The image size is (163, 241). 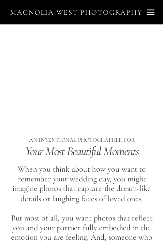 What do you see at coordinates (82, 81) in the screenshot?
I see `i: Timeless Images & an Unparalleled Experience` at bounding box center [82, 81].